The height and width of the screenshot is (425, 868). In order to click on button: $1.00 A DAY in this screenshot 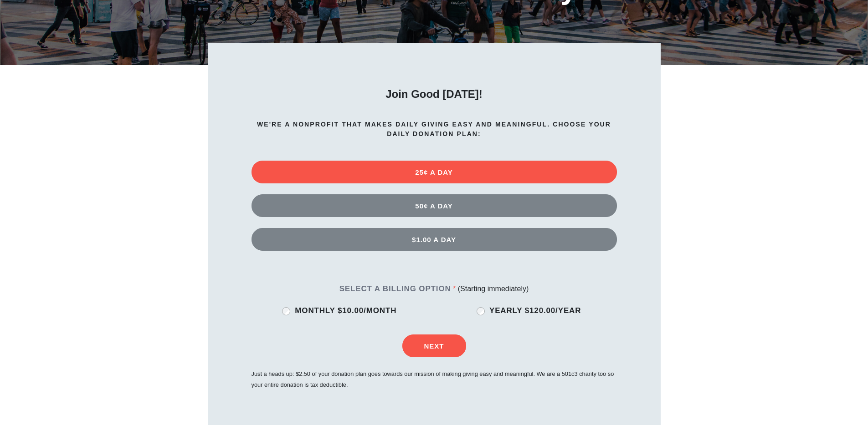, I will do `click(434, 239)`.